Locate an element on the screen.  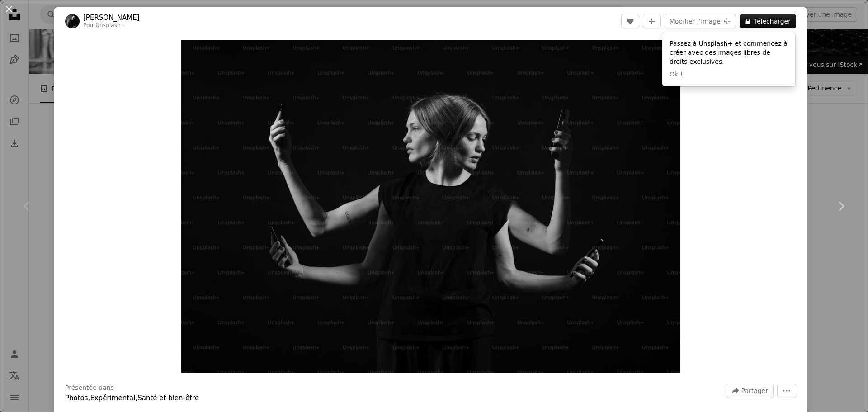
button: J’aime is located at coordinates (631, 21).